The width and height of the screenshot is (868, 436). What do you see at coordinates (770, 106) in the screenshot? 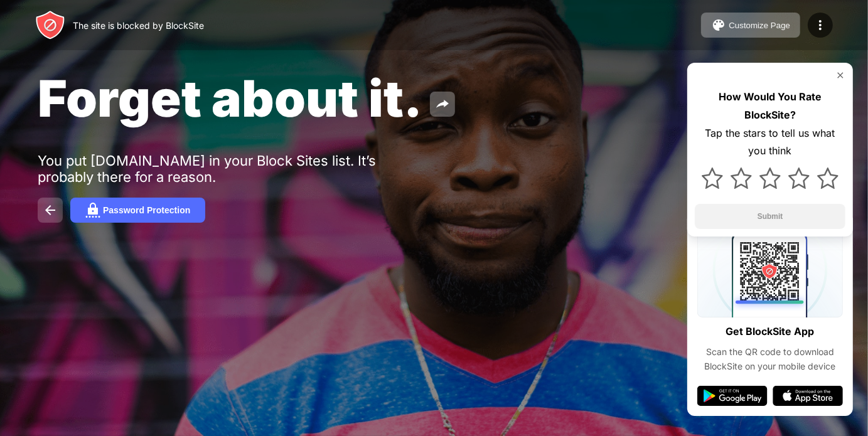
I see `div: How Would You Rate BlockSite?` at bounding box center [770, 106].